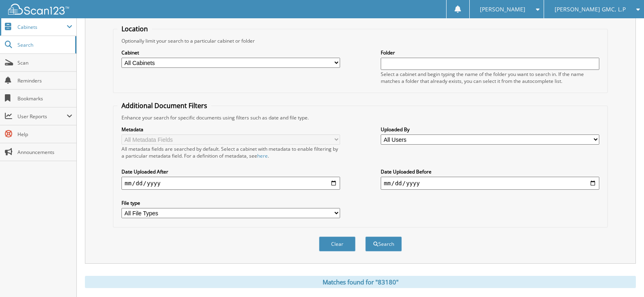 This screenshot has height=297, width=644. Describe the element at coordinates (164, 106) in the screenshot. I see `legend: Additional Document Filters` at that location.